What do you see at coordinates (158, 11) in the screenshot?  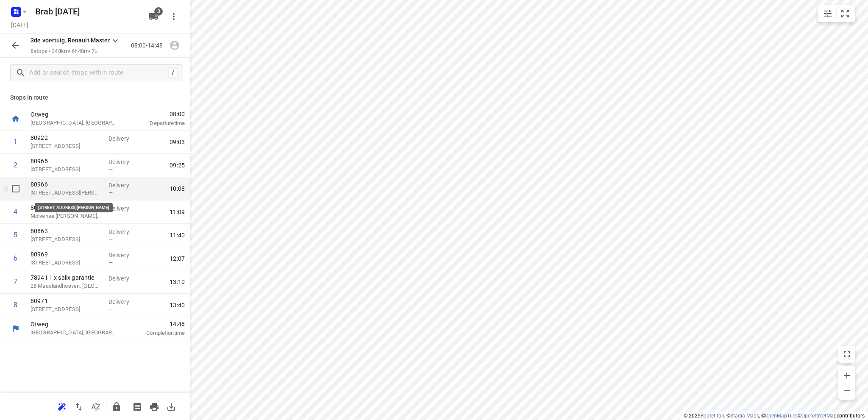 I see `span: 3` at bounding box center [158, 11].